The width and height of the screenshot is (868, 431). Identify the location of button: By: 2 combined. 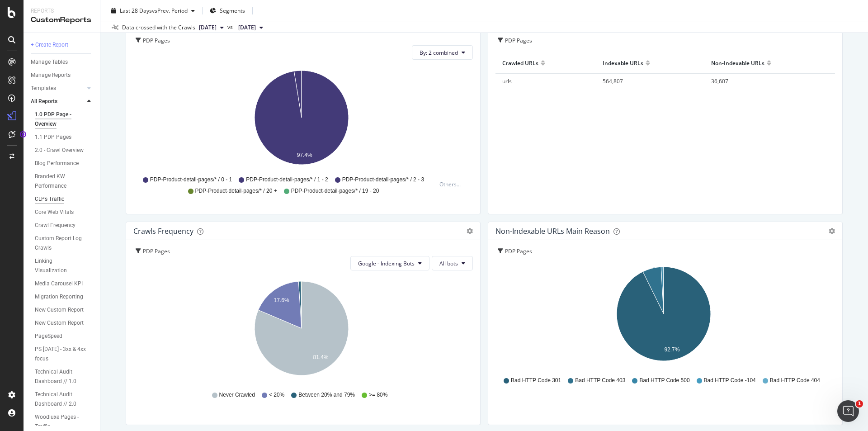
(442, 52).